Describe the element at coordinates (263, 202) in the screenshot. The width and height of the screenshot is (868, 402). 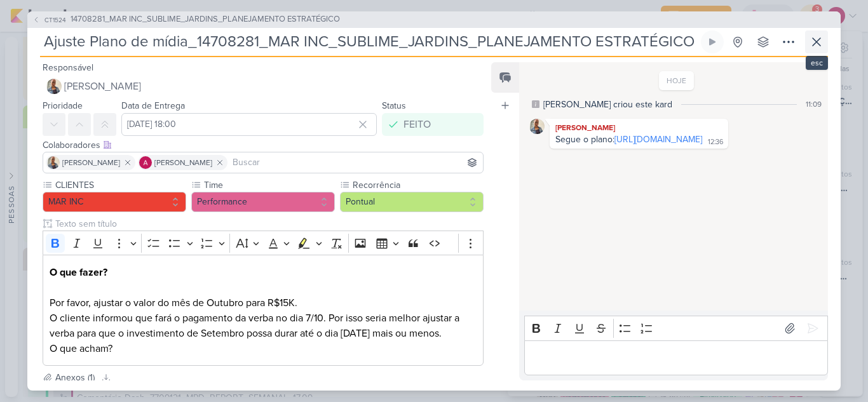
I see `button: Performance` at that location.